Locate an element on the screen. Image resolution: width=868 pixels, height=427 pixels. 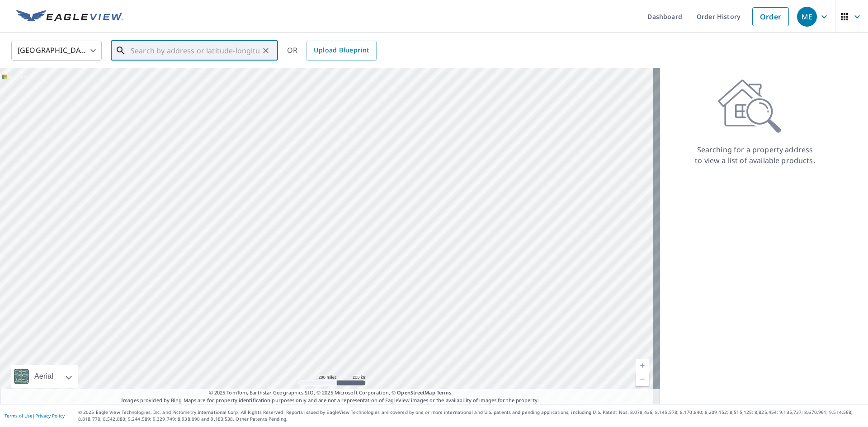
a: Privacy Policy is located at coordinates (50, 416).